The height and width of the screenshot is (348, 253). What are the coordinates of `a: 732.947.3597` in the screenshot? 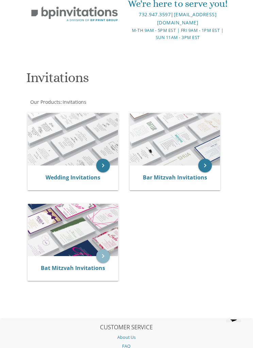 It's located at (155, 14).